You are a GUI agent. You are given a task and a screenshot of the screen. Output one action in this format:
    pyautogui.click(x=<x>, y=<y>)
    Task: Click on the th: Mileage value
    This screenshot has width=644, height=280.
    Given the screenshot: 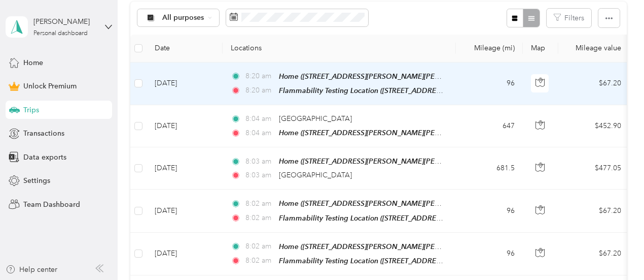 What is the action you would take?
    pyautogui.click(x=594, y=49)
    